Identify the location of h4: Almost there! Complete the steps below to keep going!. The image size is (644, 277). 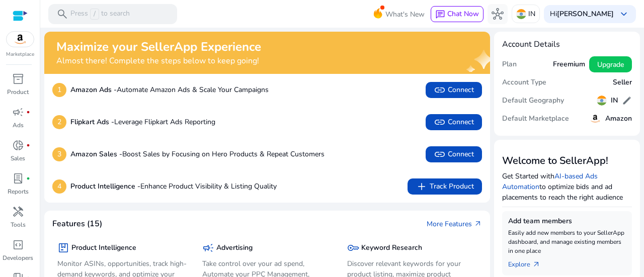
(158, 61).